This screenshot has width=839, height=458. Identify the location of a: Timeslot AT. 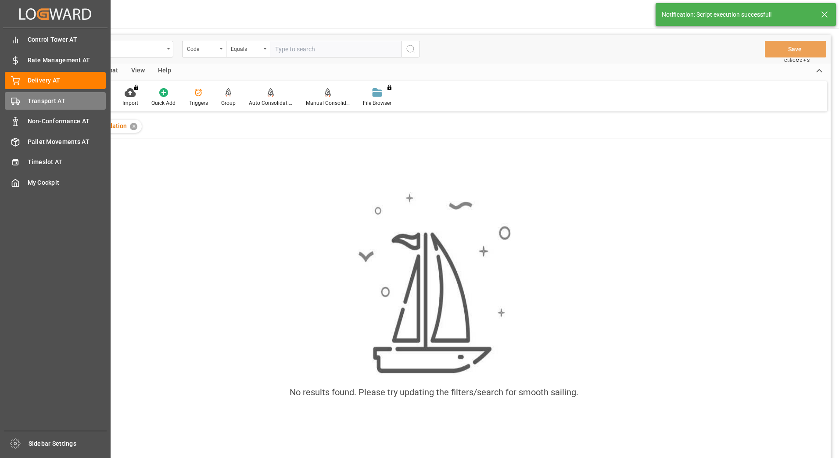
(55, 162).